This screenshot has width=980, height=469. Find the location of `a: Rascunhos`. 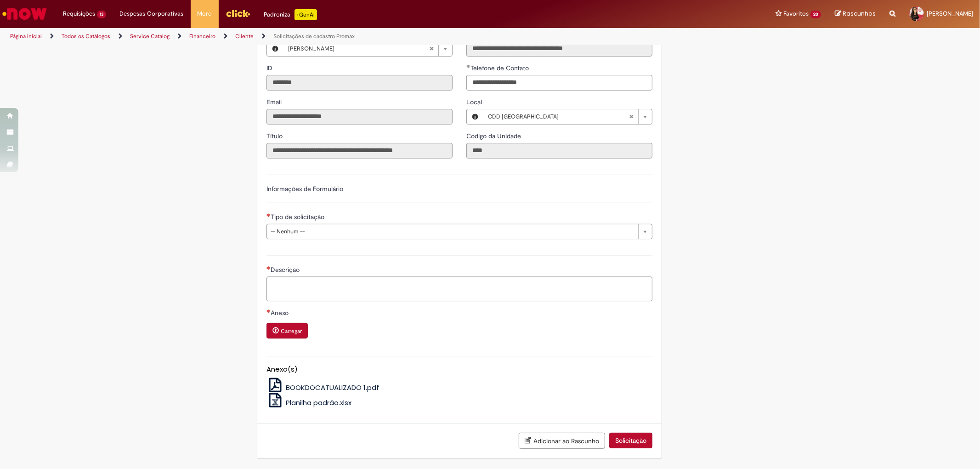

a: Rascunhos is located at coordinates (855, 14).